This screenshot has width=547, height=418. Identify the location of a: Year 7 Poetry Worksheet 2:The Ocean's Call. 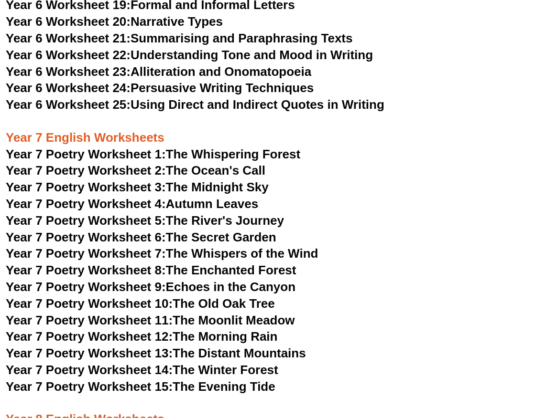
(135, 171).